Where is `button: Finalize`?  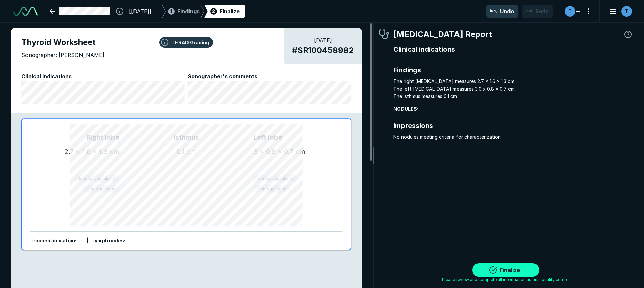 button: Finalize is located at coordinates (506, 270).